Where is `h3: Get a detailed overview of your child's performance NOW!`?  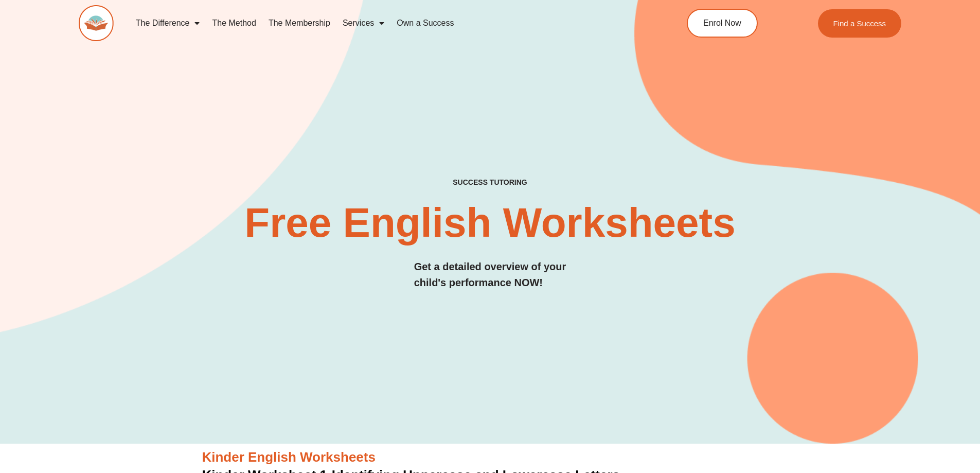 h3: Get a detailed overview of your child's performance NOW! is located at coordinates (491, 274).